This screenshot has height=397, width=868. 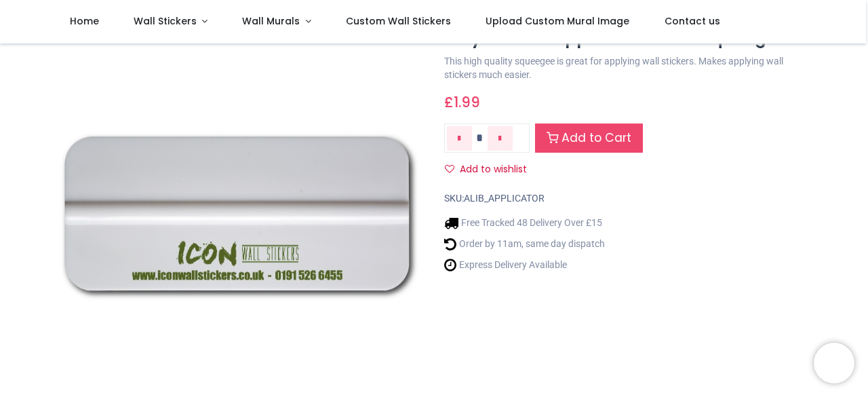 What do you see at coordinates (270, 21) in the screenshot?
I see `span: Wall Murals` at bounding box center [270, 21].